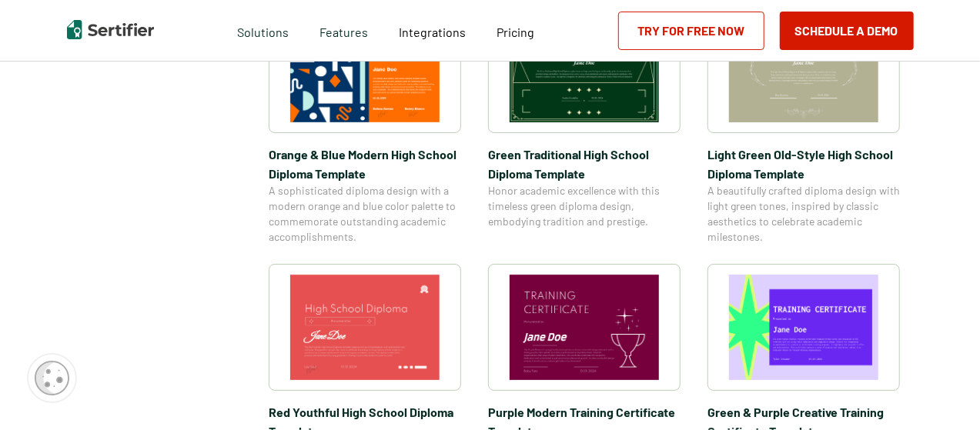 This screenshot has height=430, width=980. What do you see at coordinates (584, 327) in the screenshot?
I see `img: Purple Modern Training Certificate Template` at bounding box center [584, 327].